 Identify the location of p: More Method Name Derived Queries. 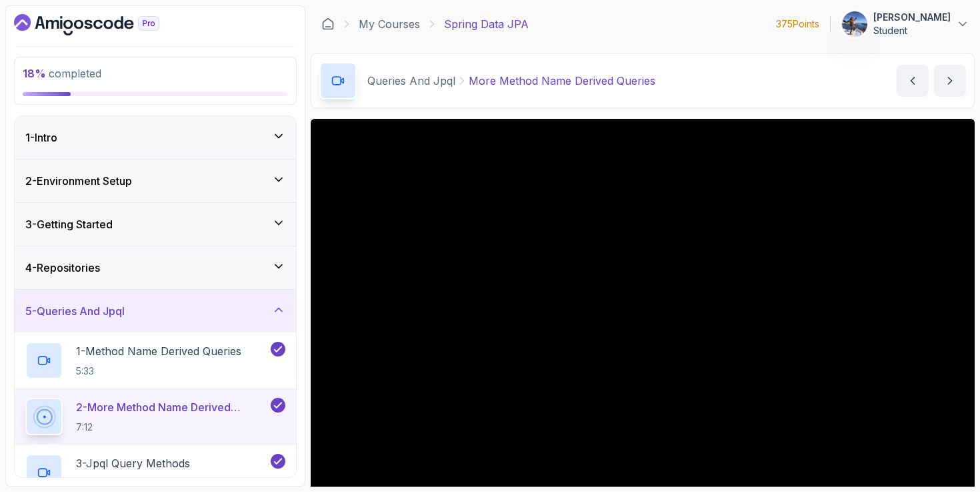
(562, 80).